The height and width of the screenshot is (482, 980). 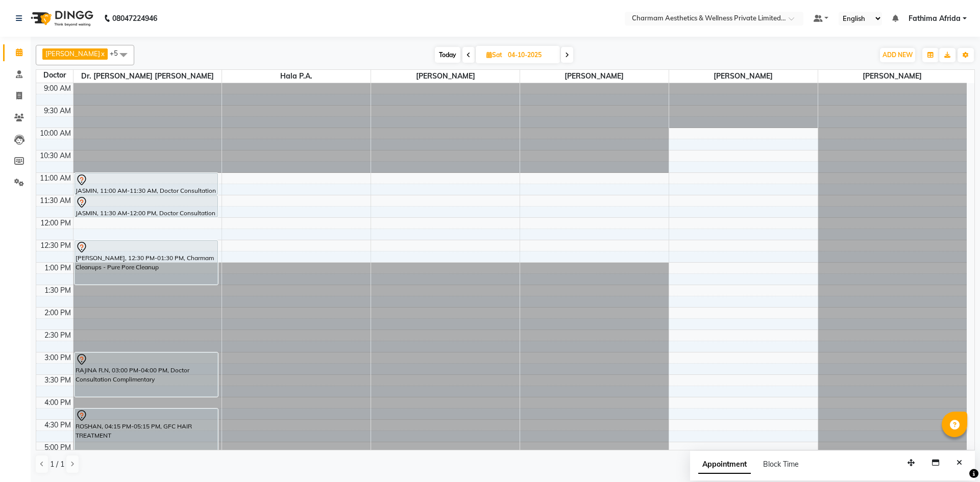 What do you see at coordinates (58, 380) in the screenshot?
I see `div: 3:30 PM` at bounding box center [58, 380].